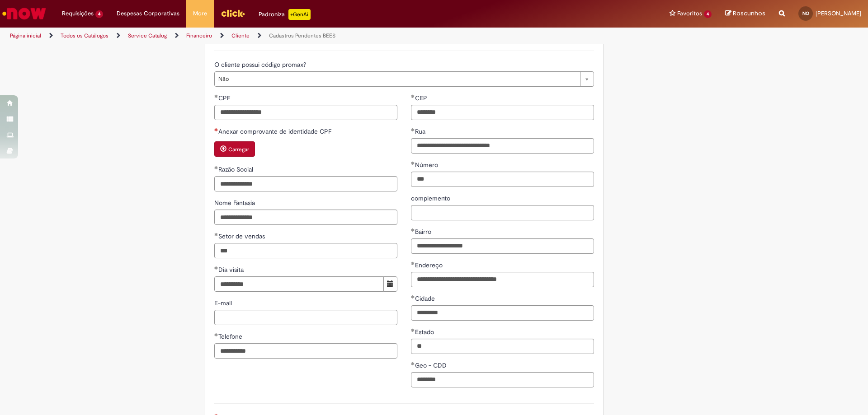 The image size is (868, 415). What do you see at coordinates (232, 269) in the screenshot?
I see `span: Dia visita` at bounding box center [232, 269].